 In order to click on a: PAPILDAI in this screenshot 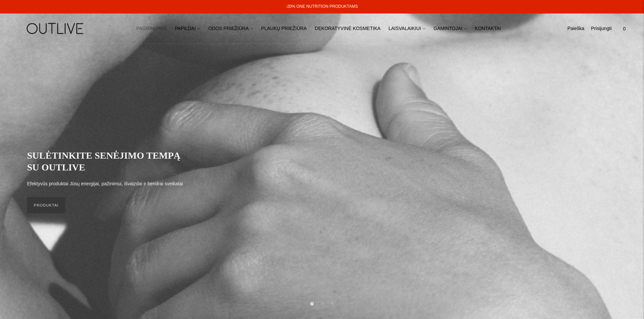, I will do `click(187, 29)`.